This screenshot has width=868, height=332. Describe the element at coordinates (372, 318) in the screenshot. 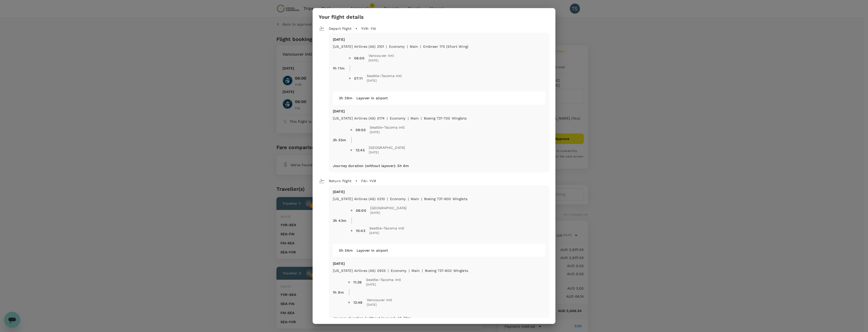

I see `p: Journey duration (without layover) : 4h 52m` at that location.